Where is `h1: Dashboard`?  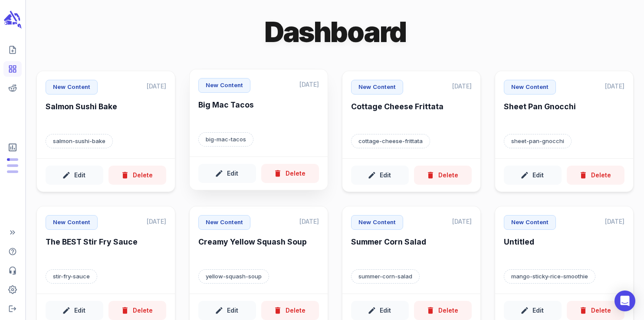 h1: Dashboard is located at coordinates (335, 32).